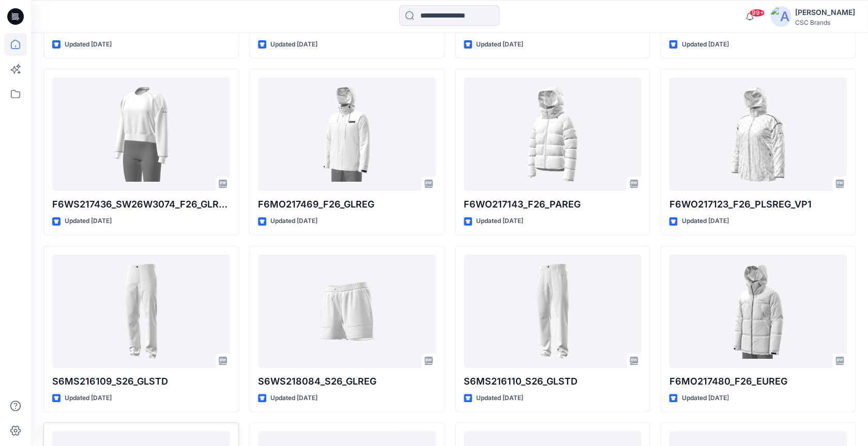 The width and height of the screenshot is (868, 446). Describe the element at coordinates (141, 311) in the screenshot. I see `a: S6MS216109_S26_GLSTD` at that location.